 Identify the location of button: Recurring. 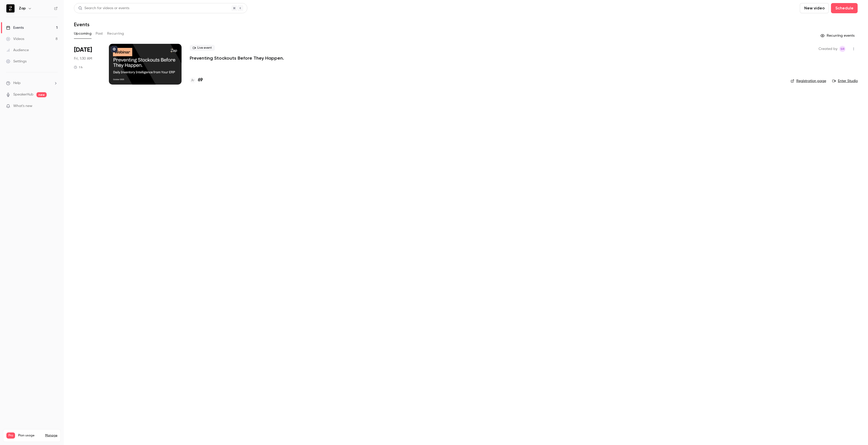
(115, 34).